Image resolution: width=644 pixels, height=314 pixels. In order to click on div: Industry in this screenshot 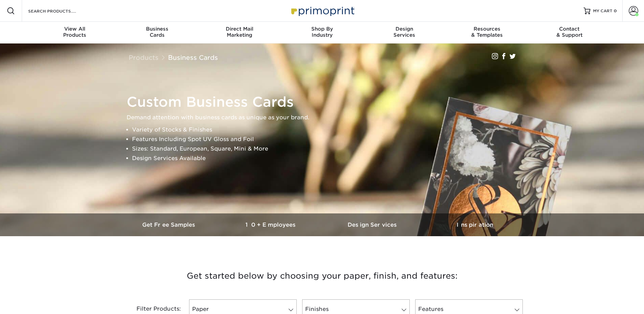, I will do `click(322, 32)`.